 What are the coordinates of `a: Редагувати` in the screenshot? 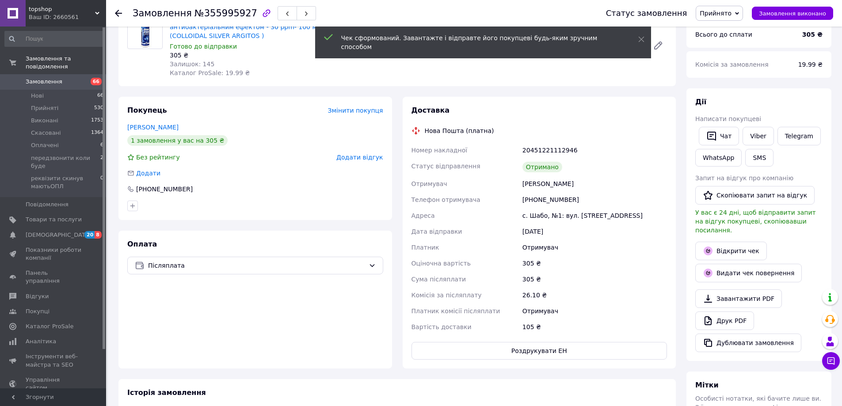 It's located at (658, 46).